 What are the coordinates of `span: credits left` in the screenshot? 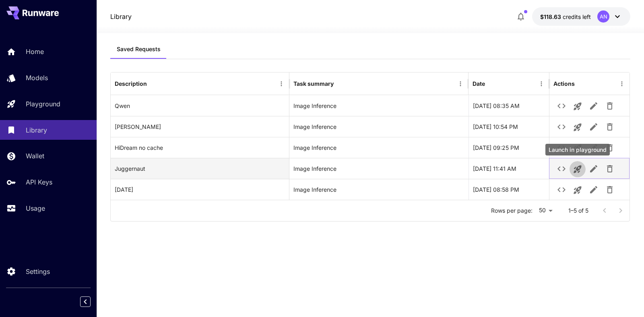 It's located at (577, 16).